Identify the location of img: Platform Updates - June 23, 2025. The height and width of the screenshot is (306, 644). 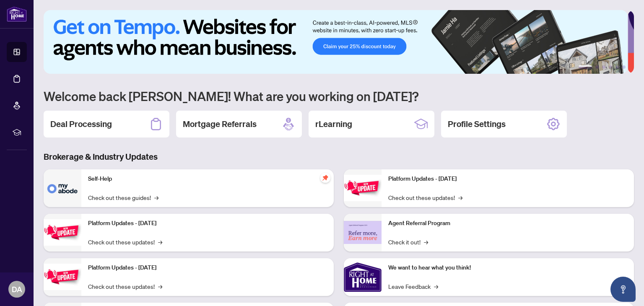
(363, 188).